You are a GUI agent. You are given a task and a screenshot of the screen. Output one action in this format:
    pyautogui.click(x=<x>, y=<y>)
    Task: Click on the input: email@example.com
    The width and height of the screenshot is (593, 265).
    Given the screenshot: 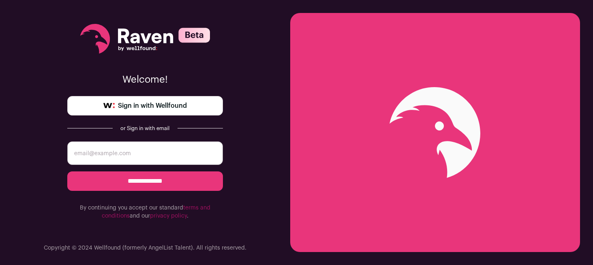 What is the action you would take?
    pyautogui.click(x=145, y=153)
    